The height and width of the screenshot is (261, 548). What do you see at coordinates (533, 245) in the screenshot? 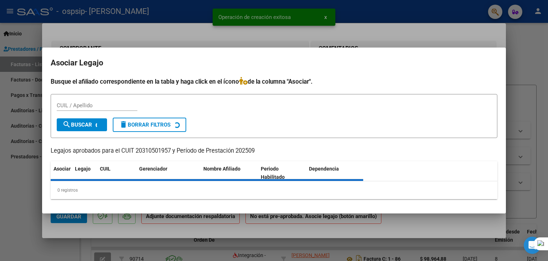
I see `div: Open Intercom Messenger` at bounding box center [533, 245].